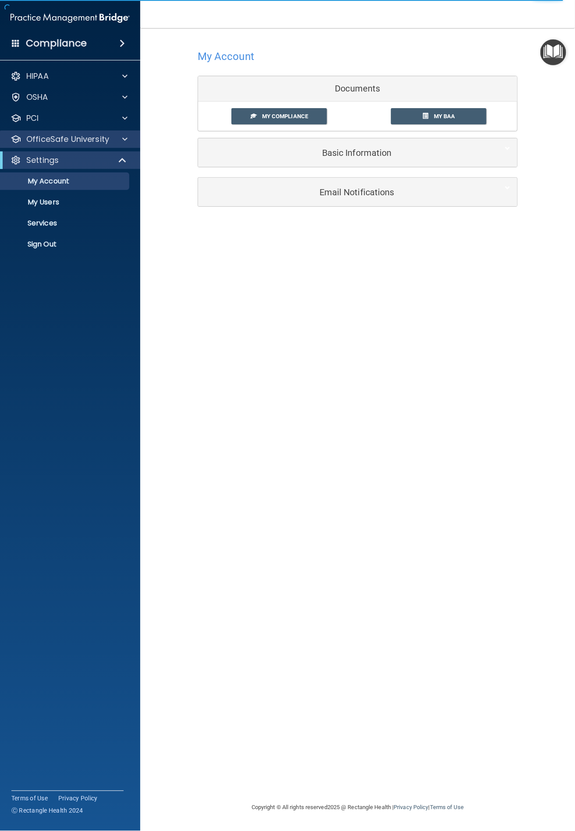 The image size is (575, 831). What do you see at coordinates (65, 223) in the screenshot?
I see `p: Services` at bounding box center [65, 223].